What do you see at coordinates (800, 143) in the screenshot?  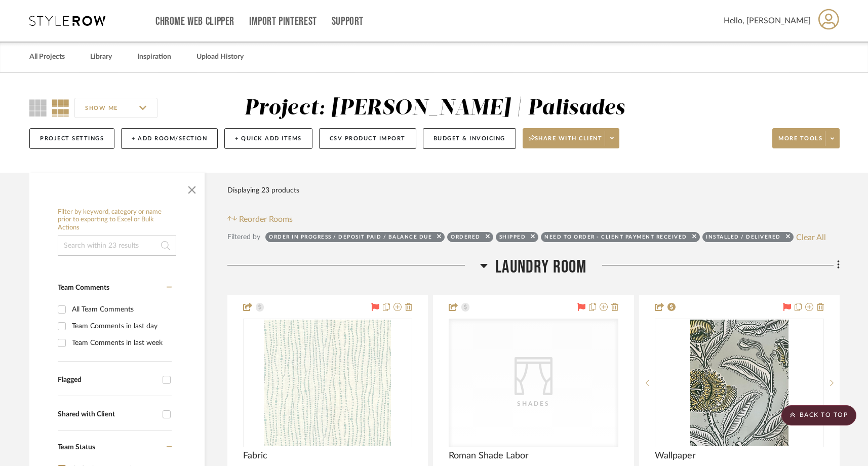 I see `span: More tools` at bounding box center [800, 143].